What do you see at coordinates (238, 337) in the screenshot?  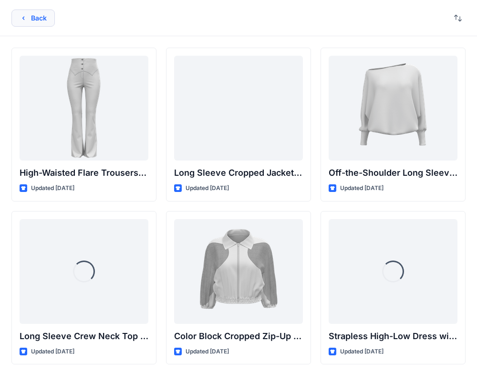 I see `p: Color Block Cropped Zip-Up Jacket with Sheer Sleeves` at bounding box center [238, 337].